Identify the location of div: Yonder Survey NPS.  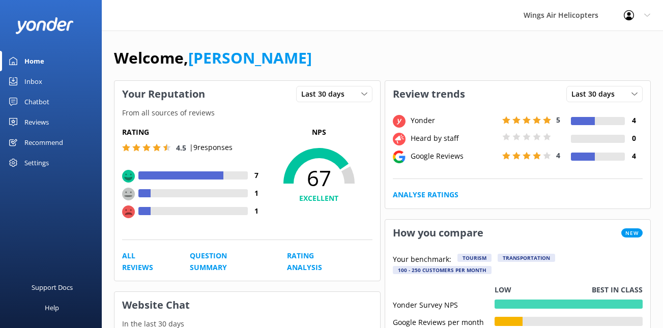
(444, 304).